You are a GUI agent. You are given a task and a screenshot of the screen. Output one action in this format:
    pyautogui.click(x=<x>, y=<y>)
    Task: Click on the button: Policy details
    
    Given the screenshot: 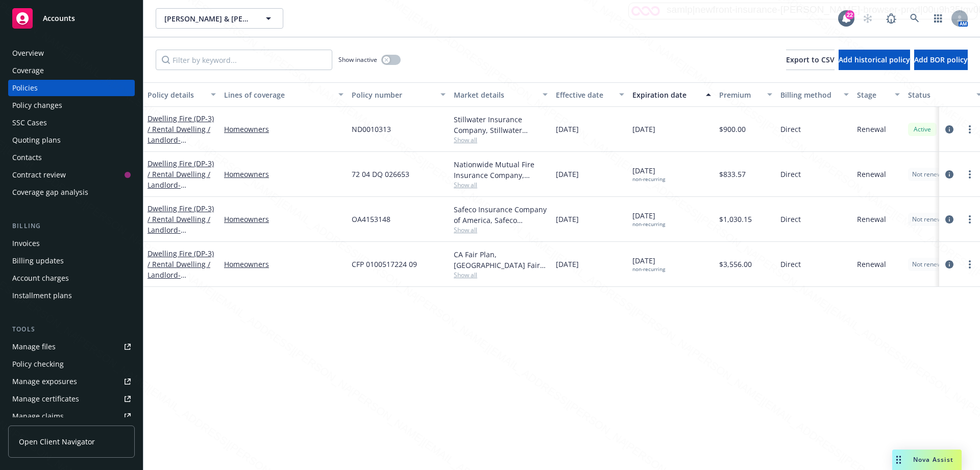 What is the action you would take?
    pyautogui.click(x=182, y=94)
    